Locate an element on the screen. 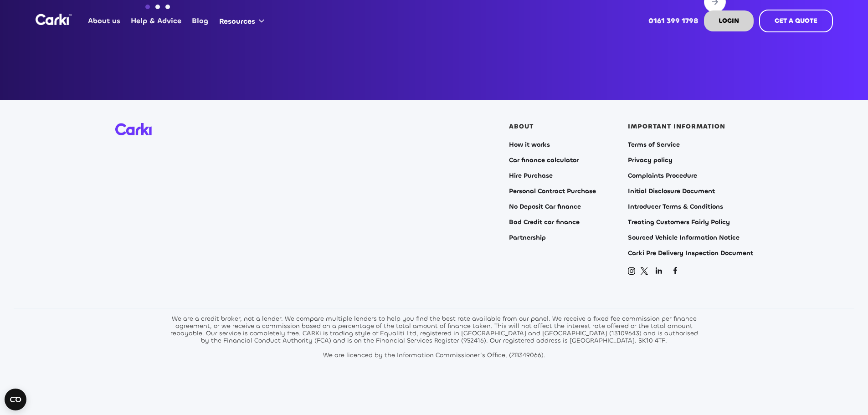 The height and width of the screenshot is (415, 868). a: GET A QUOTE is located at coordinates (796, 21).